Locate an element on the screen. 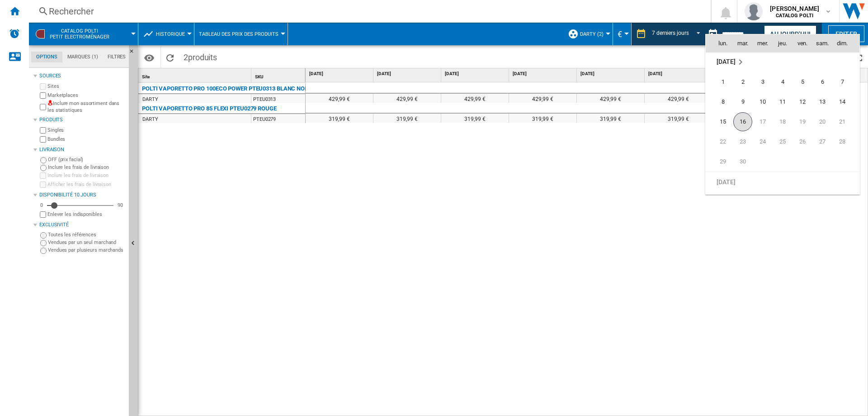 Image resolution: width=868 pixels, height=416 pixels. span: 5 is located at coordinates (802, 82).